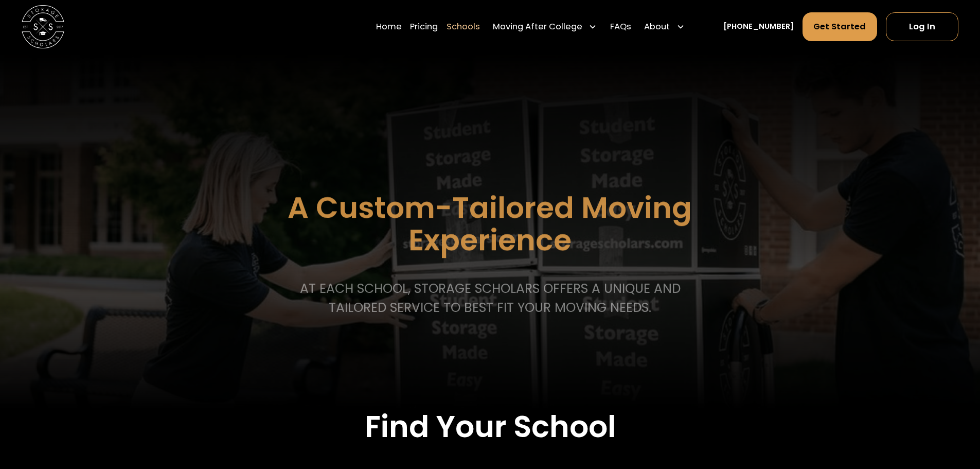  What do you see at coordinates (620, 27) in the screenshot?
I see `a: FAQs` at bounding box center [620, 27].